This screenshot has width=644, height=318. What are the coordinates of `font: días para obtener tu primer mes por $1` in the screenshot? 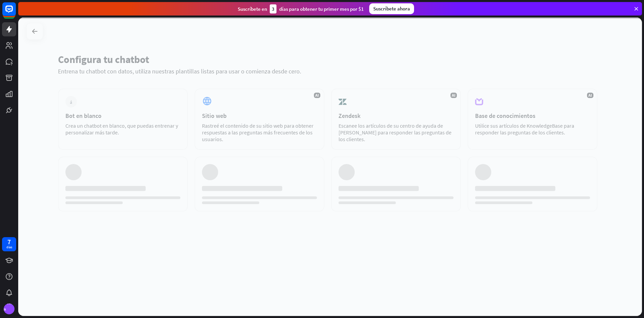 It's located at (321, 9).